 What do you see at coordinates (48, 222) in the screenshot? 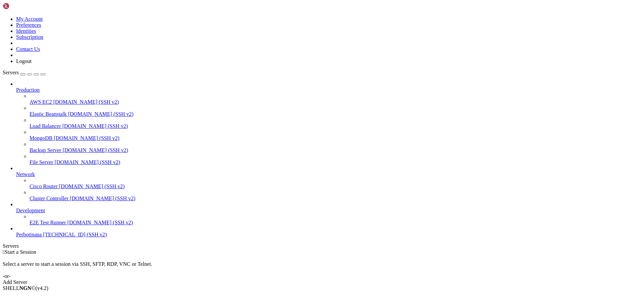
I see `span: E2E Test Runner` at bounding box center [48, 222].